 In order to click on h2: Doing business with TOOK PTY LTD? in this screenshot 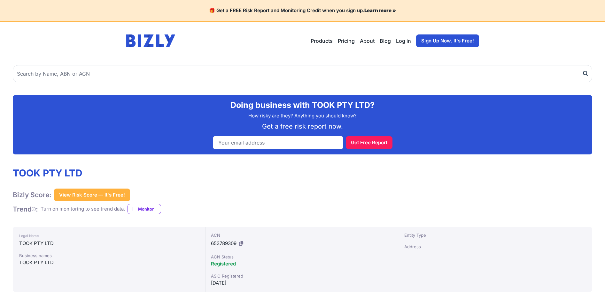, I will do `click(302, 105)`.